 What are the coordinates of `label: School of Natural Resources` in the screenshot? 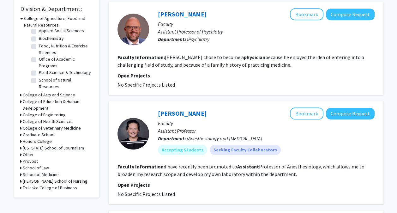 It's located at (65, 83).